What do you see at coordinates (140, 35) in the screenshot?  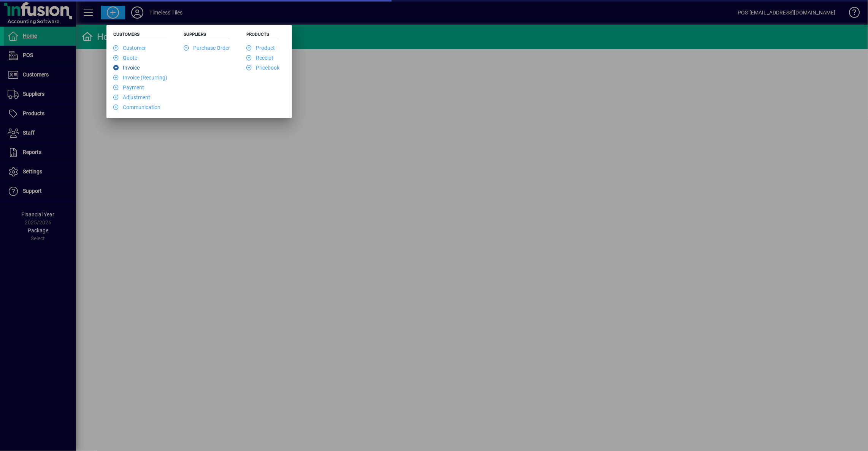 I see `h5: Customers` at bounding box center [140, 35].